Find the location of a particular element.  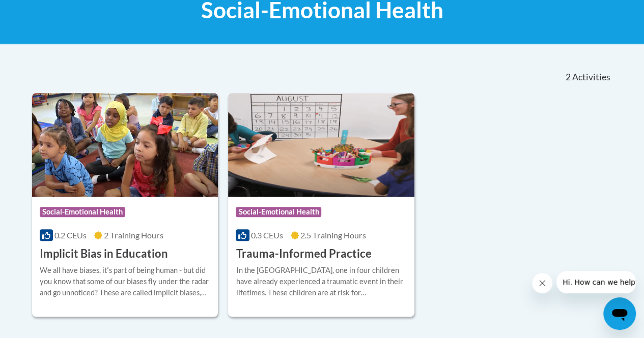

a: Course LogoSocial-Emotional Health0.2 CEUs2 Training Hours Implicit Bias in EducationWe all have ... is located at coordinates (125, 205).